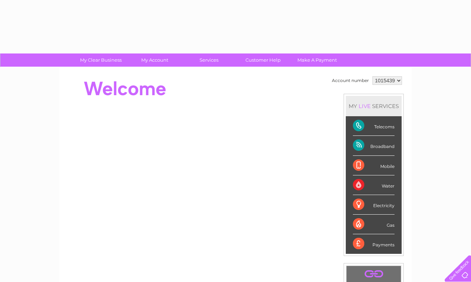 The image size is (471, 282). I want to click on div: LIVE, so click(365, 106).